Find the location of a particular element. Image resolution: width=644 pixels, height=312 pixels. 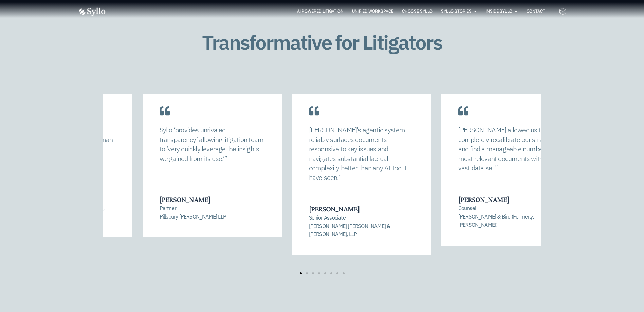

img: white logo is located at coordinates (92, 12).